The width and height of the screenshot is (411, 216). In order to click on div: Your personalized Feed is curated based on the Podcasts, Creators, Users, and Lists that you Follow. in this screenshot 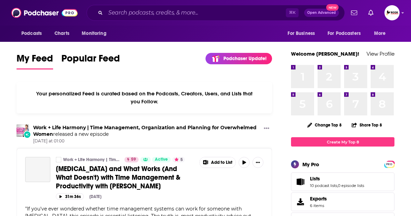, I will do `click(144, 97)`.